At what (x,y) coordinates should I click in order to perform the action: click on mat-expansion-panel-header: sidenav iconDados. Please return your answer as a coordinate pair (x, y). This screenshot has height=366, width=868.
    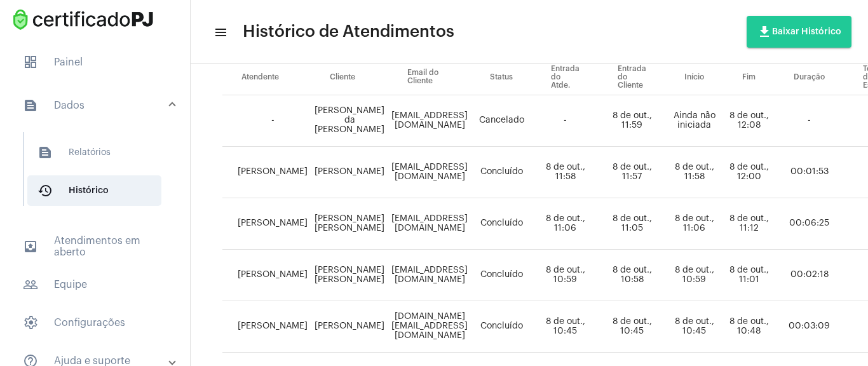
    Looking at the image, I should click on (98, 105).